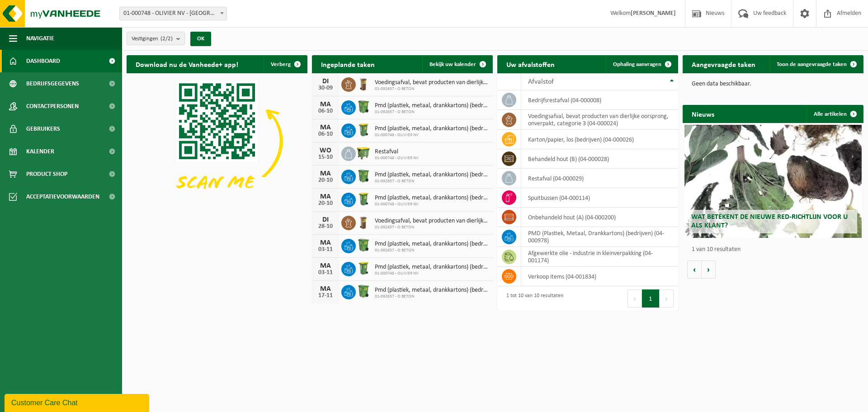 The width and height of the screenshot is (868, 412). I want to click on span: Ophaling aanvragen, so click(637, 64).